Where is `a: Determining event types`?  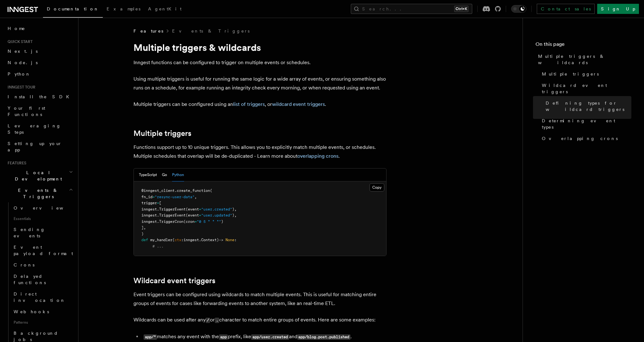
a: Determining event types is located at coordinates (585, 124).